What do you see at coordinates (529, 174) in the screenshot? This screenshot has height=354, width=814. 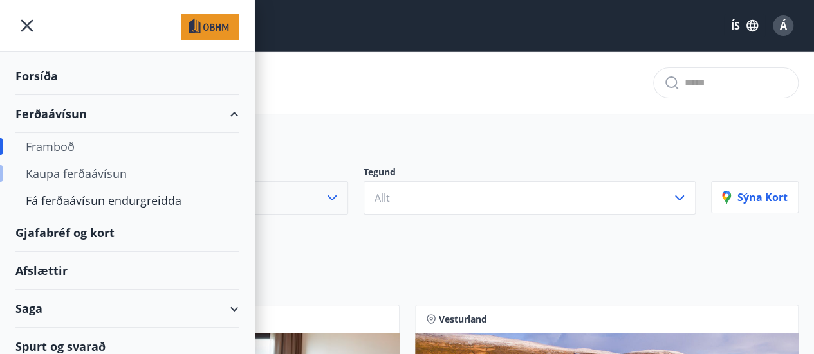 I see `p: Tegund` at bounding box center [529, 174].